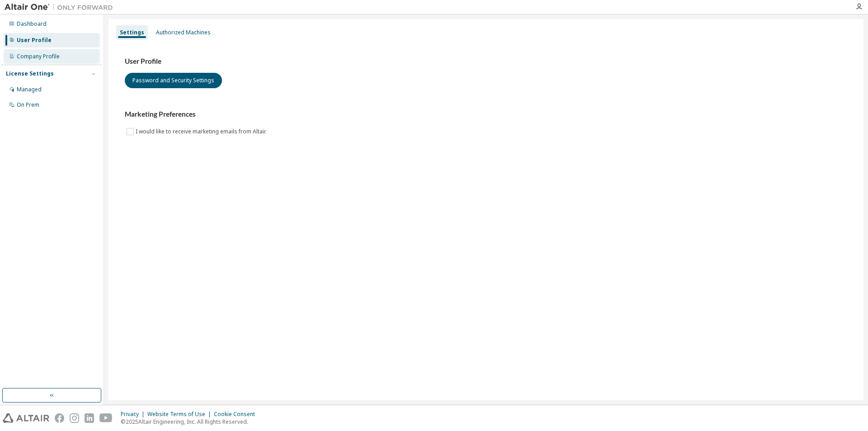  Describe the element at coordinates (59, 418) in the screenshot. I see `img: facebook.svg` at that location.